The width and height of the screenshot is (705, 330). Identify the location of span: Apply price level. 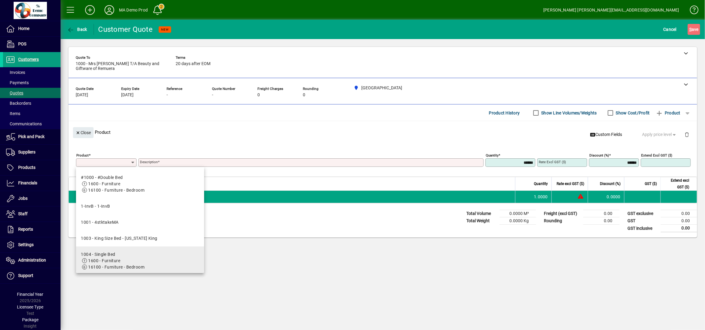
(660, 134).